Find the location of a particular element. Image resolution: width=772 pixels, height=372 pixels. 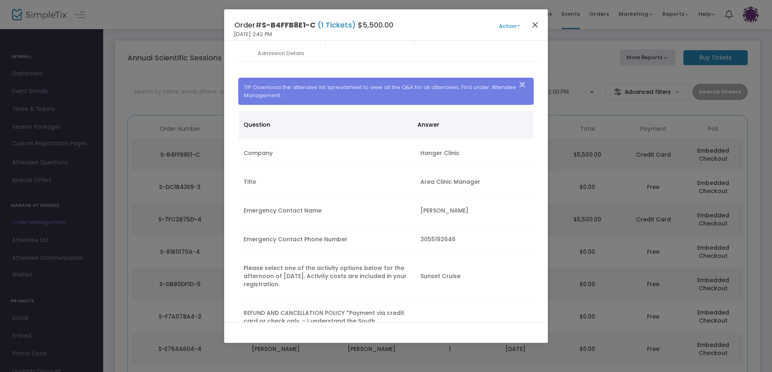

th: Answer is located at coordinates (471, 125).